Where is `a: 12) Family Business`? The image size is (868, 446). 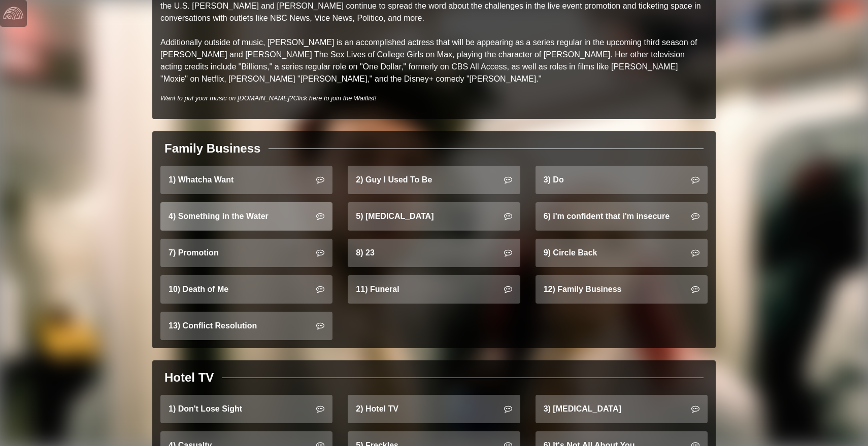
a: 12) Family Business is located at coordinates (621, 289).